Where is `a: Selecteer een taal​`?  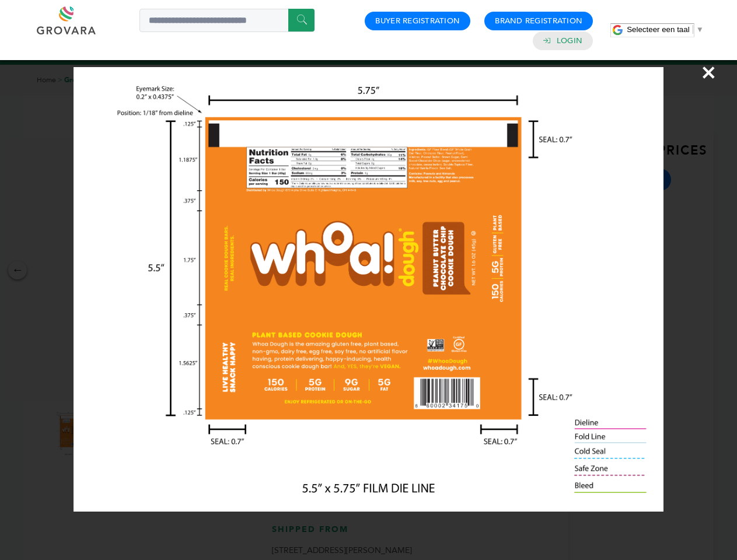
a: Selecteer een taal​ is located at coordinates (665, 29).